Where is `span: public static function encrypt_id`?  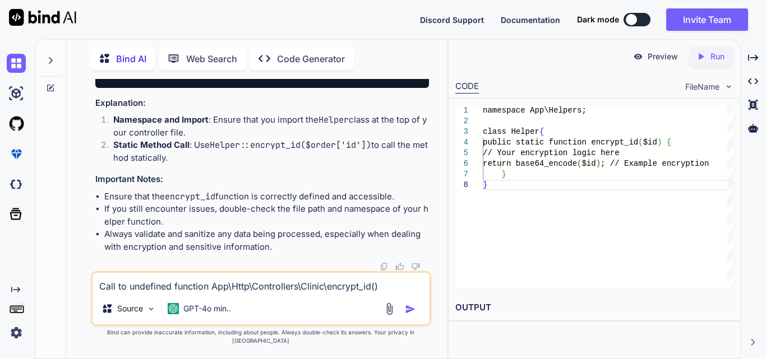 span: public static function encrypt_id is located at coordinates (560, 142).